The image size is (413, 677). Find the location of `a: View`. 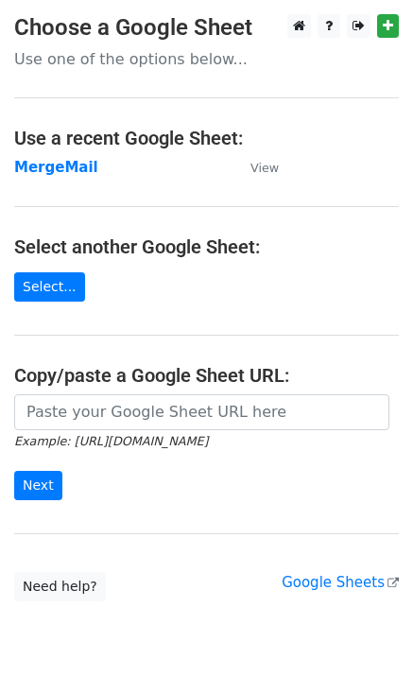

a: View is located at coordinates (255, 167).